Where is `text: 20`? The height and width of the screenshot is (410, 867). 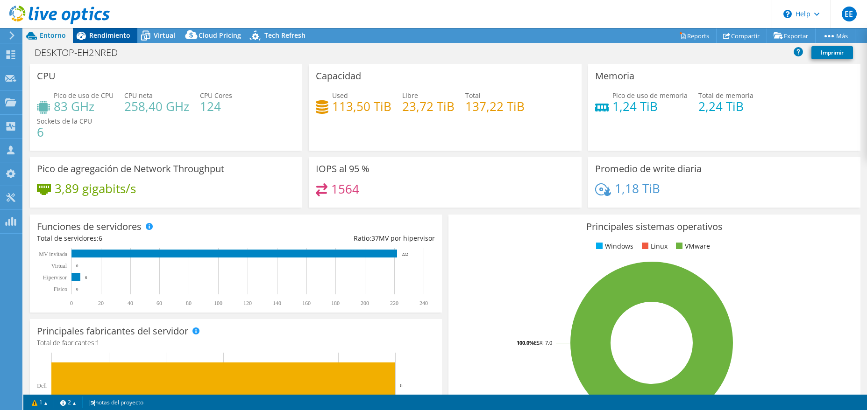 text: 20 is located at coordinates (101, 304).